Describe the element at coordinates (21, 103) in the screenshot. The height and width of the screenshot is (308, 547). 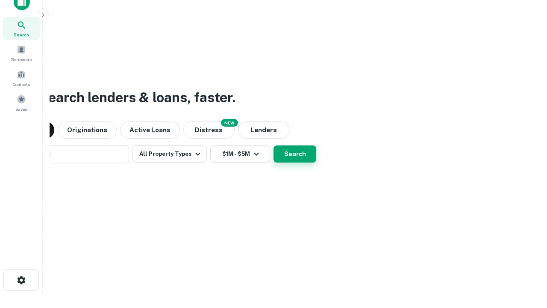
I see `div: Saved` at that location.